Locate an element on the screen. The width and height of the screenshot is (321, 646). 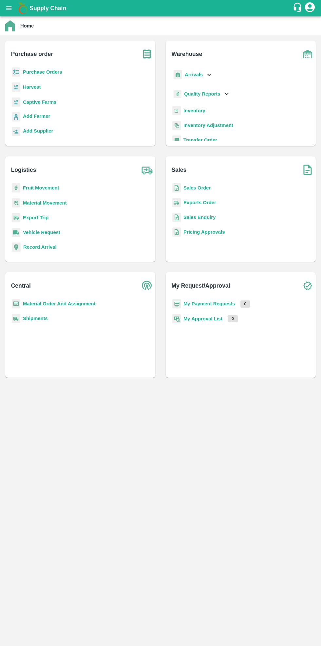
a: Fruit Movement is located at coordinates (41, 188).